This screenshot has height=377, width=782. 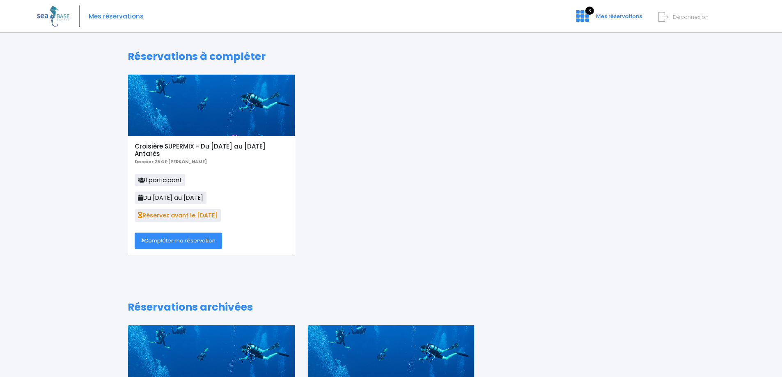 What do you see at coordinates (391, 307) in the screenshot?
I see `h1: Réservations archivées` at bounding box center [391, 307].